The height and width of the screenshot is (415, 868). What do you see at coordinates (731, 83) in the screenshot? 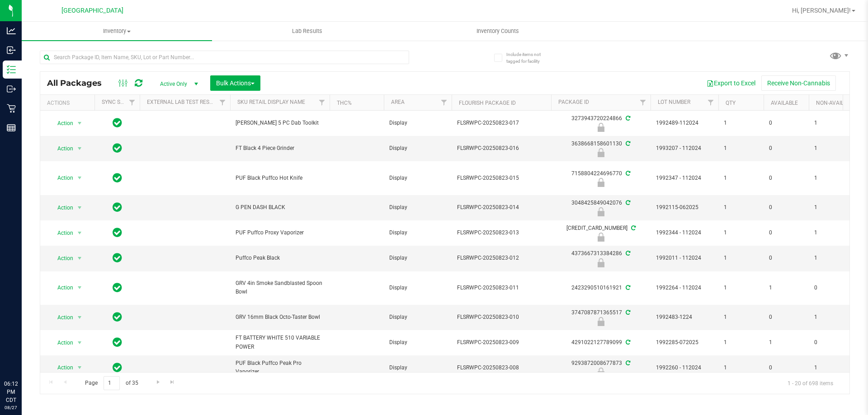
I see `button: Export to Excel` at bounding box center [731, 83].